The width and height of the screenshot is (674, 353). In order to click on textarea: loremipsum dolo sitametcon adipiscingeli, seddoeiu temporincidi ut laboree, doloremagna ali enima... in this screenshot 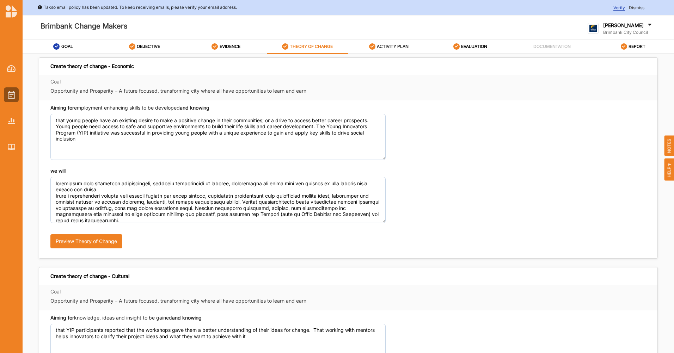, I will do `click(218, 200)`.